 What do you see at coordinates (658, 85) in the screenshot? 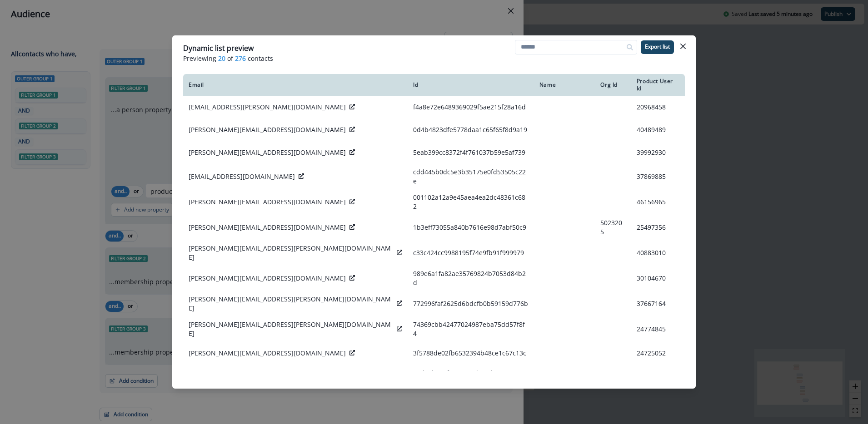
I see `div: Product User Id` at bounding box center [658, 85].